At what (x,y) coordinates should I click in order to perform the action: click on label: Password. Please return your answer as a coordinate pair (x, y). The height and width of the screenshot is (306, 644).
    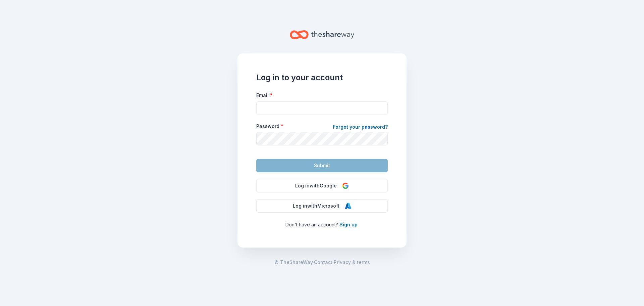
    Looking at the image, I should click on (269, 126).